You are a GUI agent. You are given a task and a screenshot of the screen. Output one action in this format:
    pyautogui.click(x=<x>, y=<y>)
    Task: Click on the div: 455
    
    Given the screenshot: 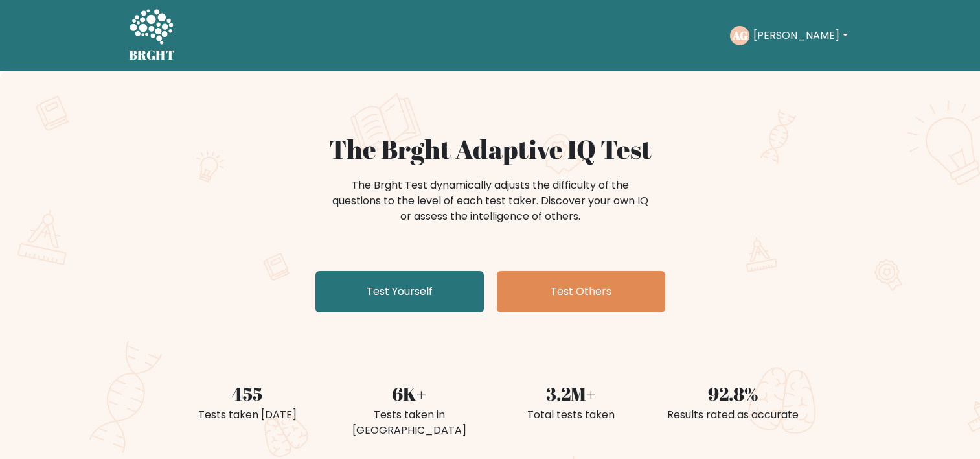 What is the action you would take?
    pyautogui.click(x=247, y=393)
    